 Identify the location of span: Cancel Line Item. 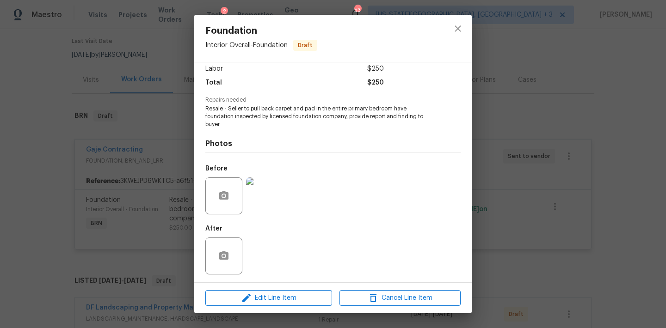
(400, 298).